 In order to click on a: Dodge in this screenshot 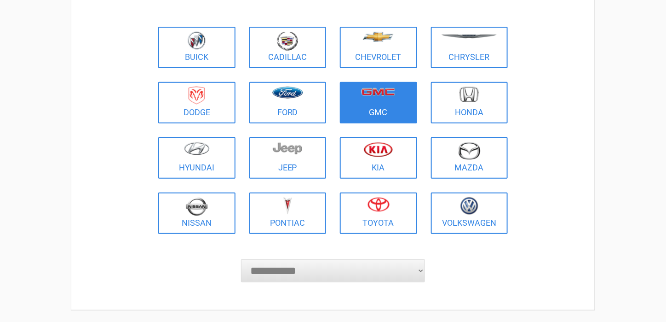, I will do `click(197, 103)`.